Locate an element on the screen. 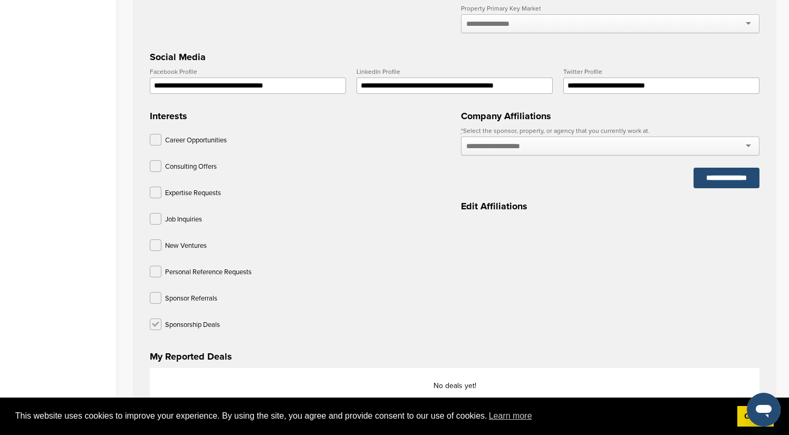 This screenshot has width=789, height=435. a: learn more about cookies is located at coordinates (511, 416).